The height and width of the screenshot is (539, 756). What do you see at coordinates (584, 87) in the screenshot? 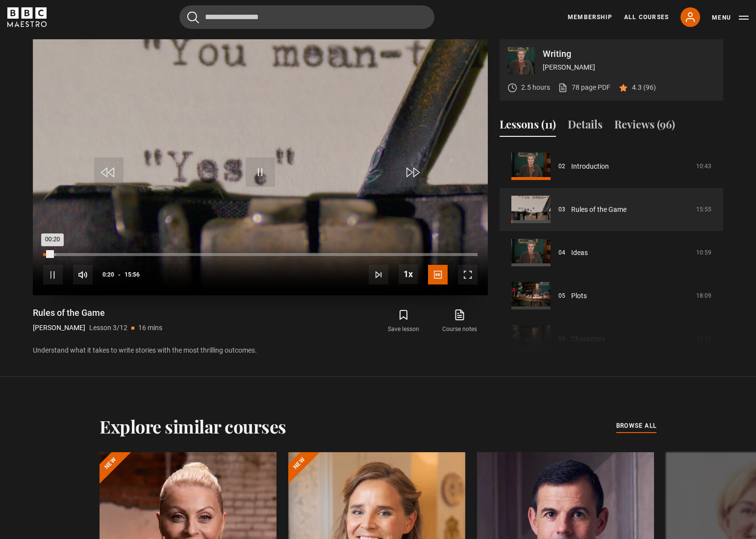
I see `a: 78 page PDF` at bounding box center [584, 87].